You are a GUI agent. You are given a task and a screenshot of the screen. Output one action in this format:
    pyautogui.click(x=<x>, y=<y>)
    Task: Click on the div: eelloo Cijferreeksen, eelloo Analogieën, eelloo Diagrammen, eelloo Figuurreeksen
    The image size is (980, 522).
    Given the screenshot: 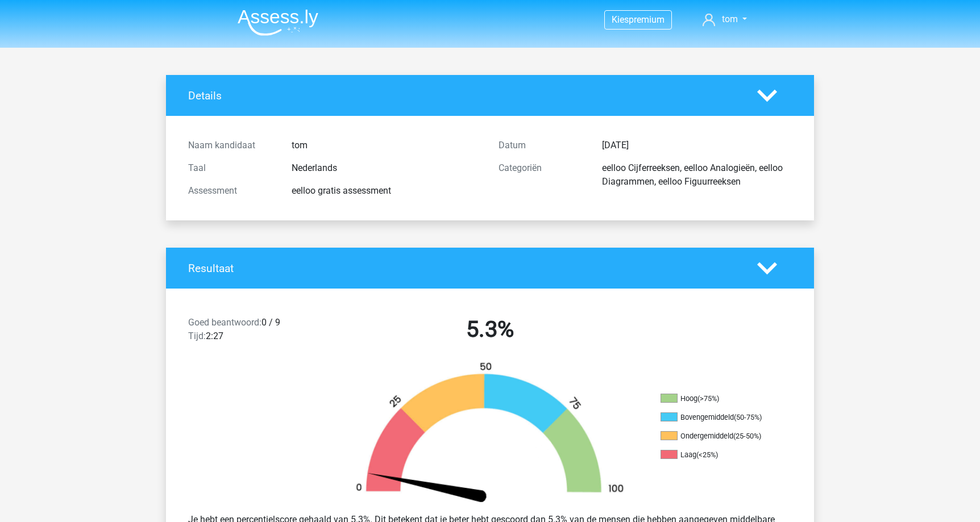 What is the action you would take?
    pyautogui.click(x=697, y=175)
    